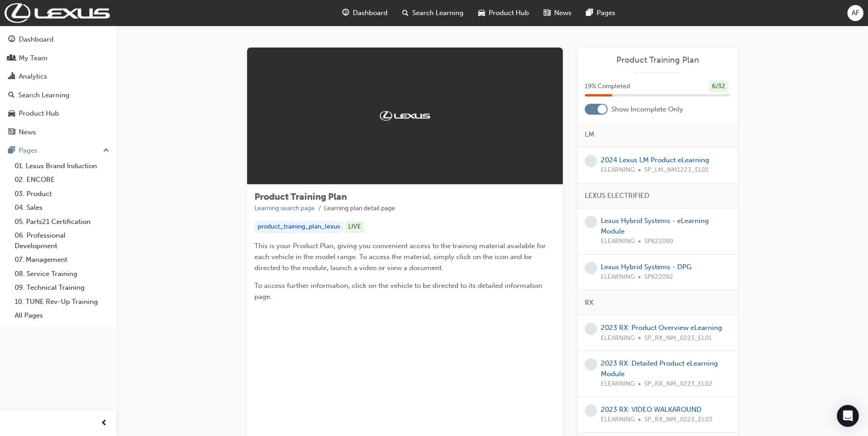  What do you see at coordinates (678, 384) in the screenshot?
I see `span: SP_RX_NM_0223_EL02` at bounding box center [678, 384].